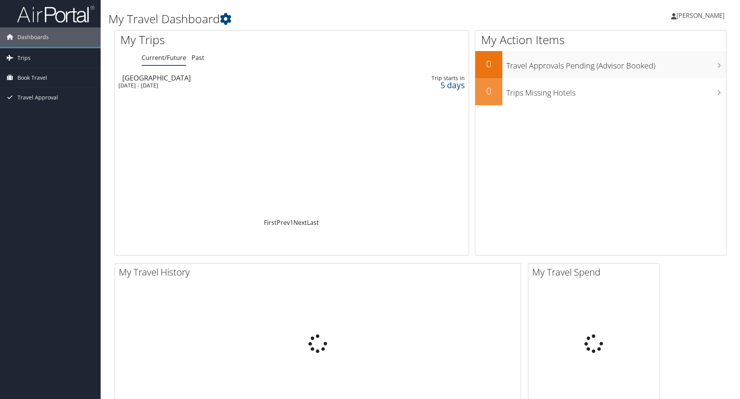 The image size is (740, 399). I want to click on a: 1, so click(291, 222).